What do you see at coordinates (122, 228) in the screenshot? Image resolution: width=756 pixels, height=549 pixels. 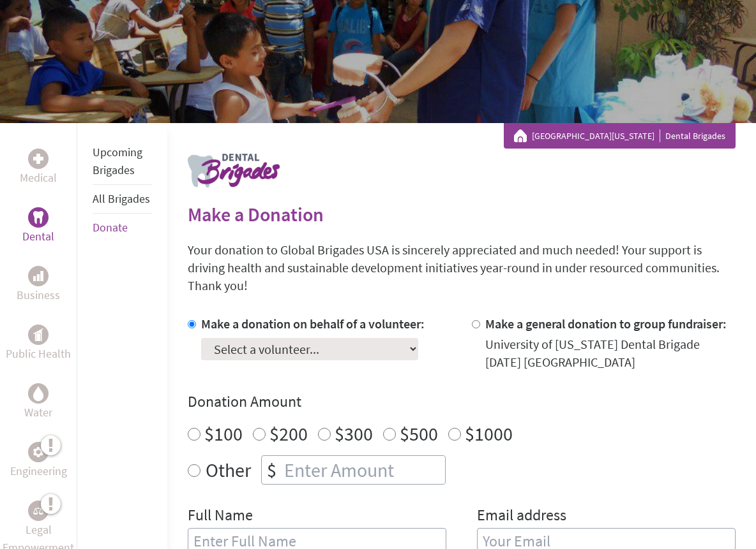 I see `li: Donate` at bounding box center [122, 228].